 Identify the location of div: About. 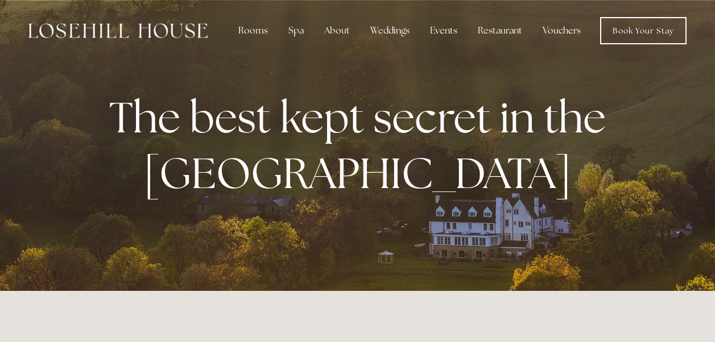
(337, 31).